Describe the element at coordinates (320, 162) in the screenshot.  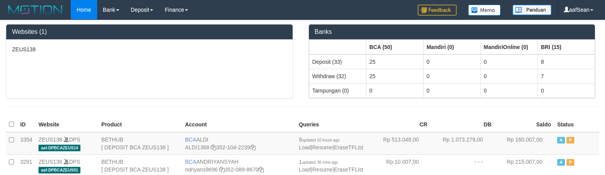
I see `span: updated 36 mins ago` at that location.